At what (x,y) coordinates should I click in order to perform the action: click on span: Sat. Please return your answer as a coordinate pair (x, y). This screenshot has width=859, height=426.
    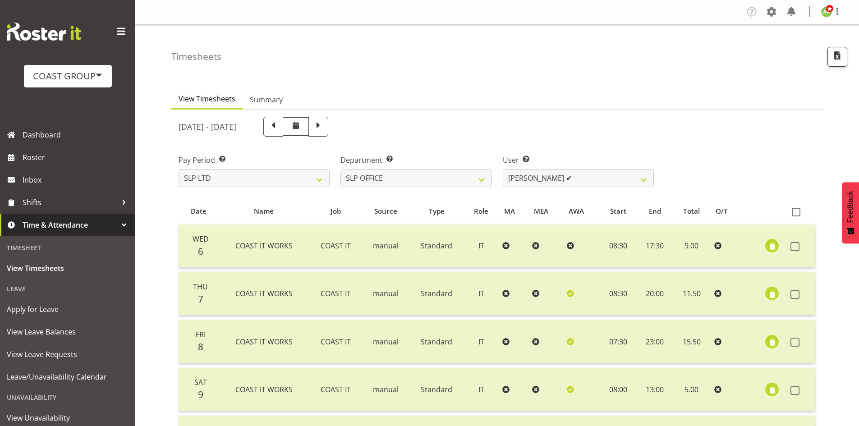
    Looking at the image, I should click on (201, 382).